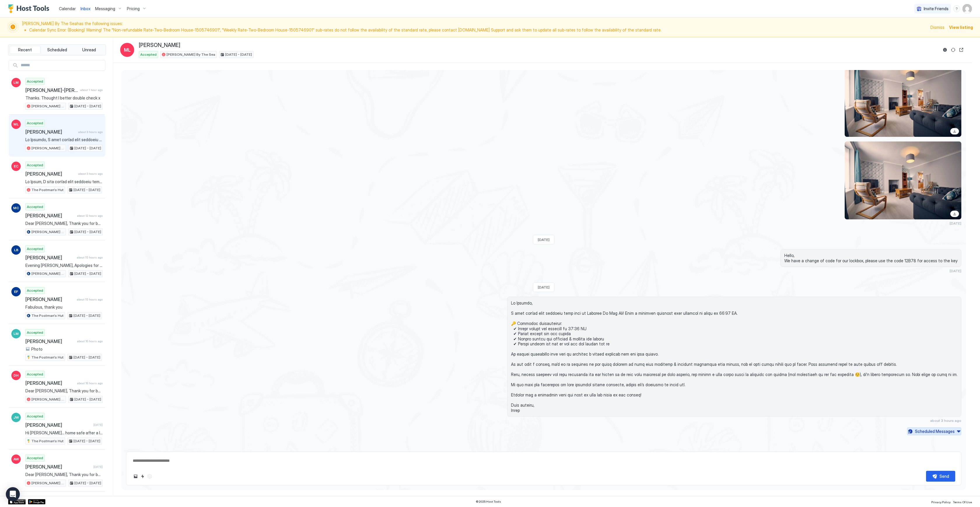 This screenshot has width=980, height=507. I want to click on button: Scheduled Messages, so click(934, 431).